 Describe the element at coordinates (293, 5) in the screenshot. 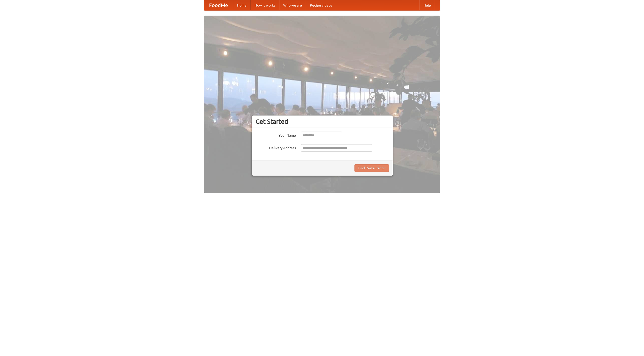

I see `a: Who we are` at that location.